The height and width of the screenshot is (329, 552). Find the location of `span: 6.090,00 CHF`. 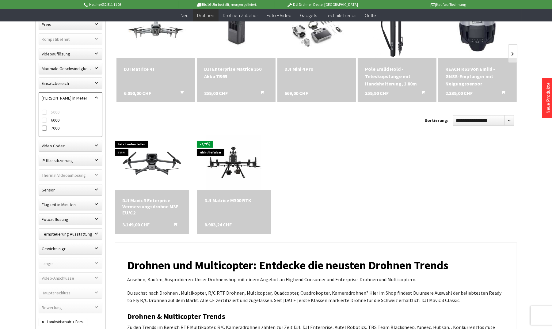

span: 6.090,00 CHF is located at coordinates (137, 93).